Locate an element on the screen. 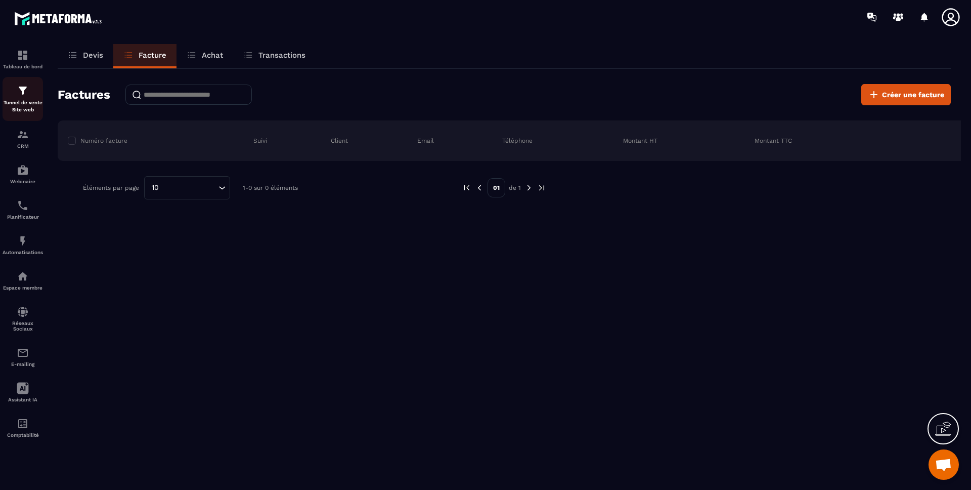  p: Tableau de bord is located at coordinates (23, 66).